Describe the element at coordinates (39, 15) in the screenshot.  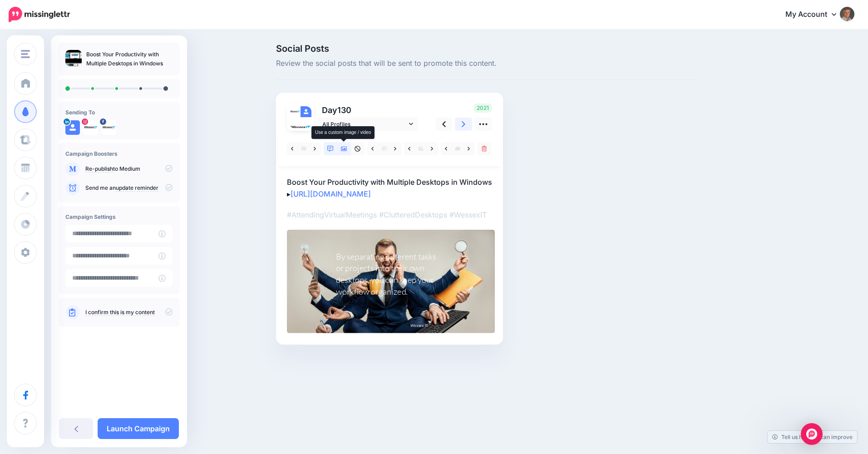
I see `img: Missinglettr` at that location.